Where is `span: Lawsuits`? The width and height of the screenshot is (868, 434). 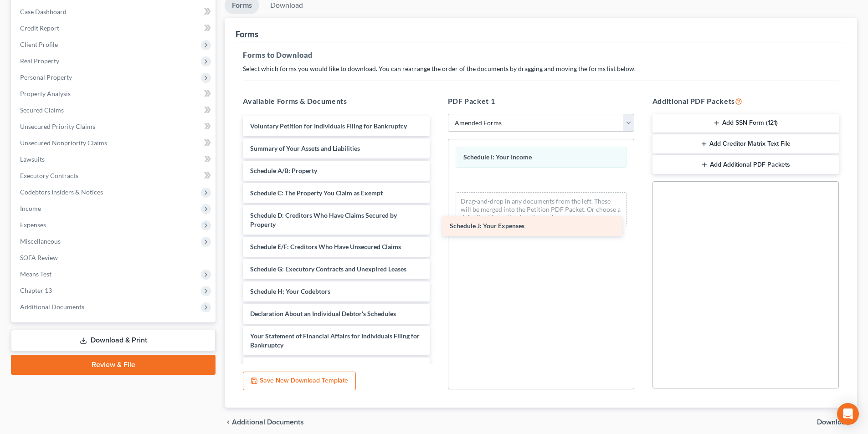
span: Lawsuits is located at coordinates (32, 159).